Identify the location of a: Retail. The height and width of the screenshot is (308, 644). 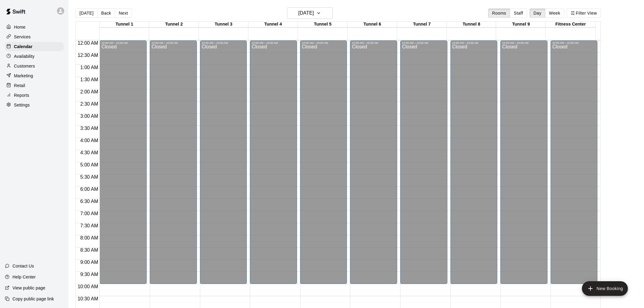
(34, 86).